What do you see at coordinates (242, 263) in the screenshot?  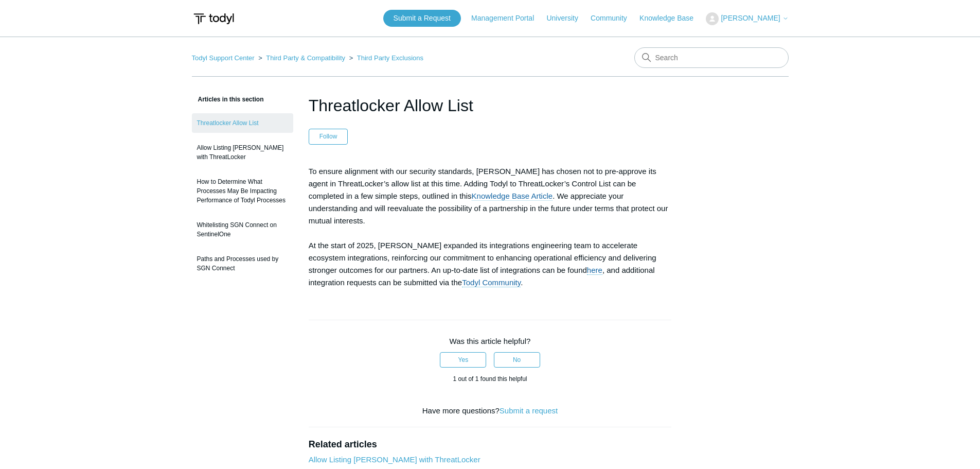 I see `a: Paths and Processes used by SGN Connect` at bounding box center [242, 263].